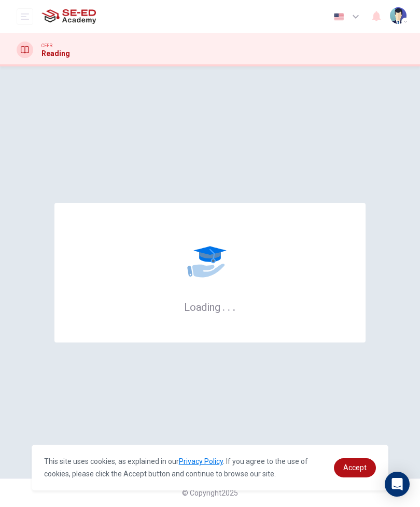 Image resolution: width=420 pixels, height=507 pixels. Describe the element at coordinates (339, 17) in the screenshot. I see `img: en` at that location.